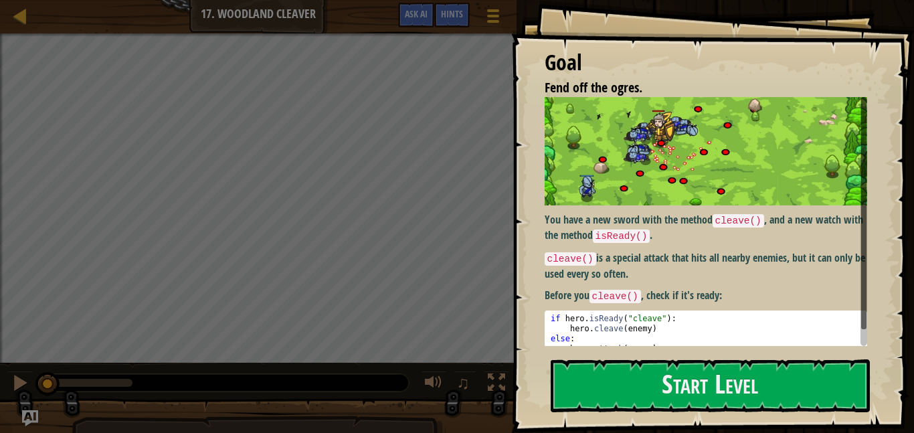  What do you see at coordinates (416, 13) in the screenshot?
I see `span: Ask AI` at bounding box center [416, 13].